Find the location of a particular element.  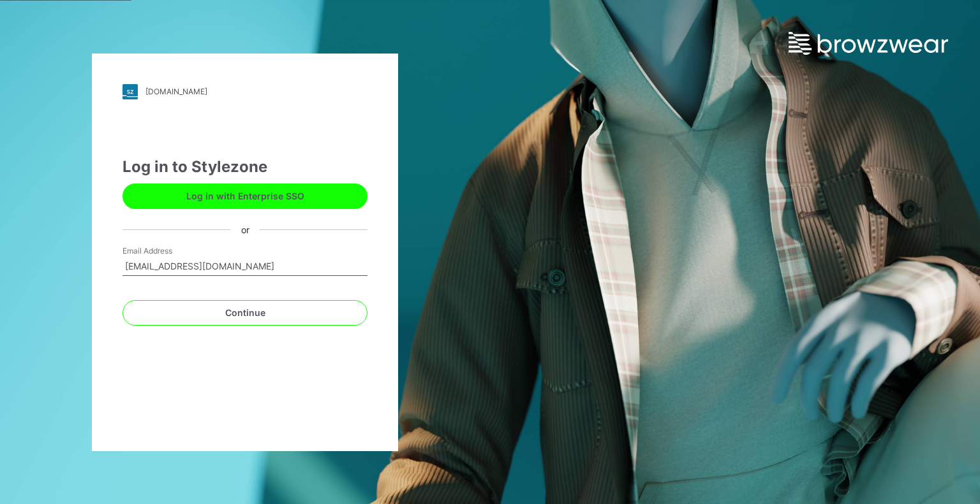

img: browzwear-logo.e42bd6dac1945053ebaf764b6aa21510.svg is located at coordinates (868, 43).